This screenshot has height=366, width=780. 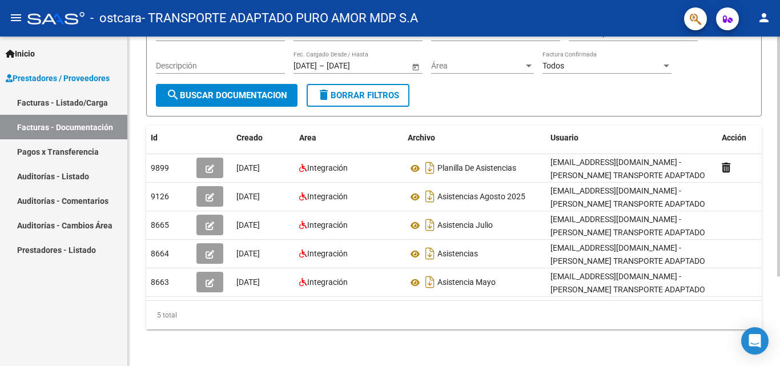 I want to click on input: Fecha inicio, so click(x=305, y=66).